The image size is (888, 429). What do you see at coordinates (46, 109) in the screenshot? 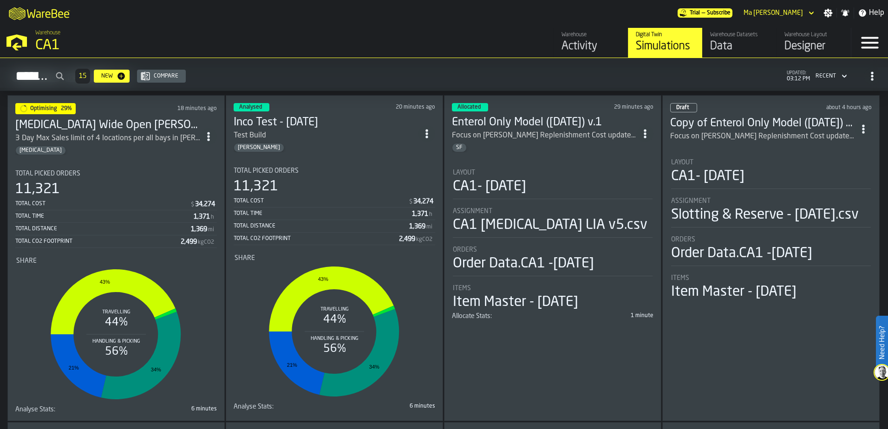
I see `div: status-1 2` at bounding box center [46, 109].